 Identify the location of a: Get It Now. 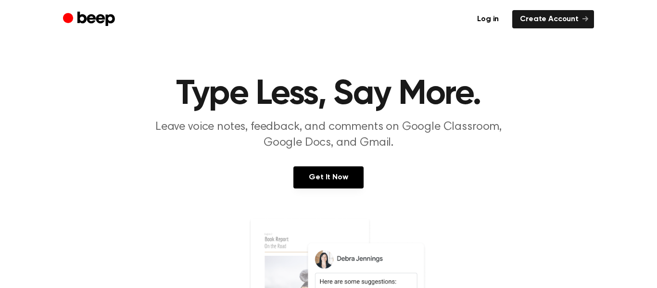
(328, 177).